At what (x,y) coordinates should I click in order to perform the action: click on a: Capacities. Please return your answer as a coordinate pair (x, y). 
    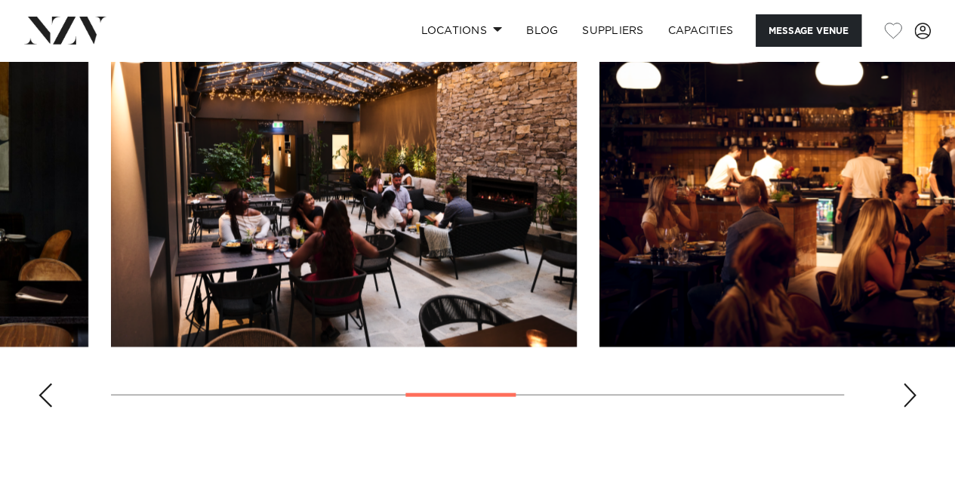
    Looking at the image, I should click on (701, 30).